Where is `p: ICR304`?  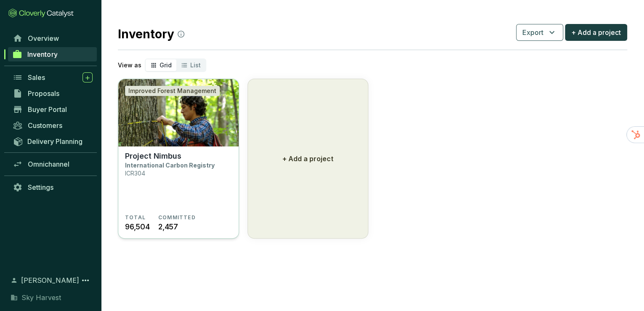 p: ICR304 is located at coordinates (135, 173).